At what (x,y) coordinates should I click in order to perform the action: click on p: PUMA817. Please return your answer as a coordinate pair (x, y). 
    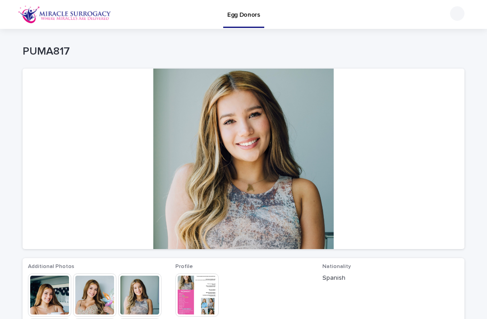
    Looking at the image, I should click on (242, 51).